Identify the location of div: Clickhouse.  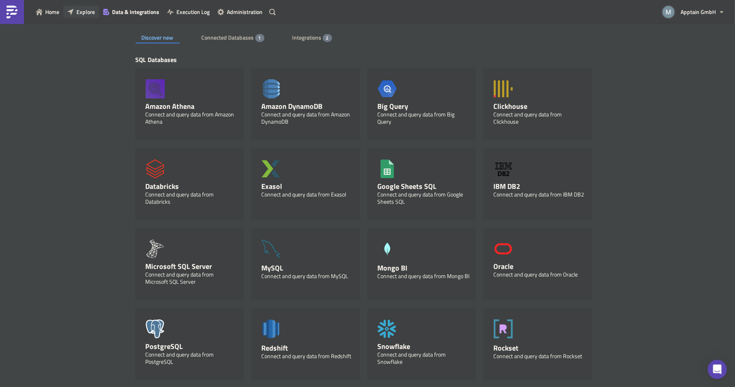
(540, 106).